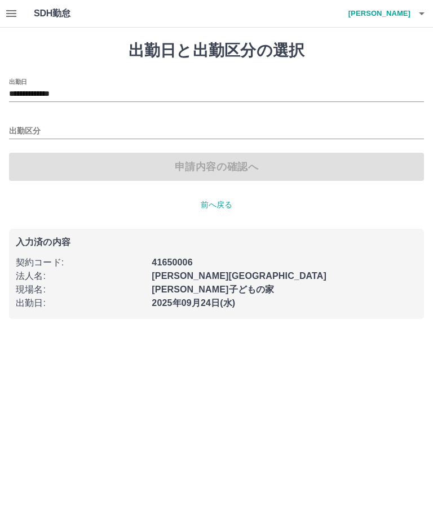  Describe the element at coordinates (80, 303) in the screenshot. I see `p: 出勤日 :` at that location.